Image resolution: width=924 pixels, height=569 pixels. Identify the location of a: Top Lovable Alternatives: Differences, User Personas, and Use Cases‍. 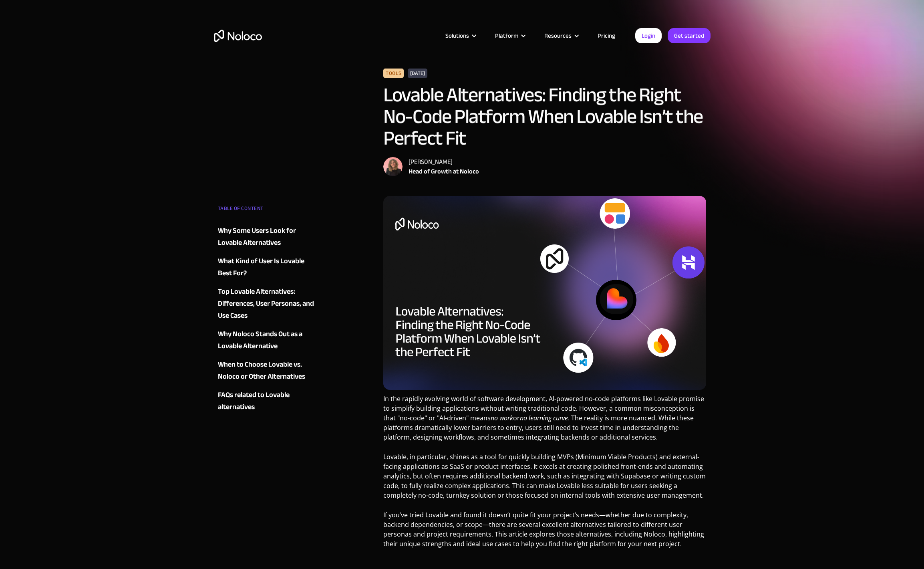
(266, 304).